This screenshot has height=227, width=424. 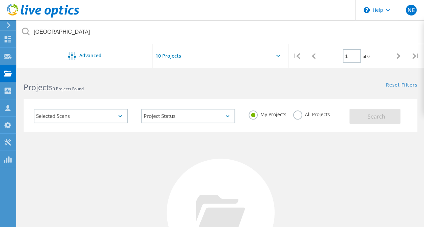 I want to click on a: Live Optics Dashboard, so click(x=43, y=17).